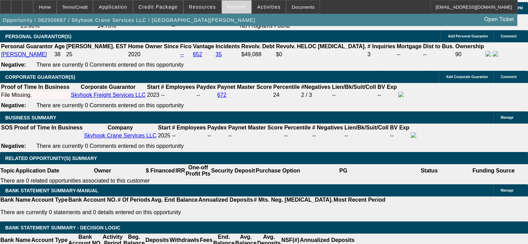 The height and width of the screenshot is (244, 528). I want to click on th: Proof of Time In Business, so click(35, 87).